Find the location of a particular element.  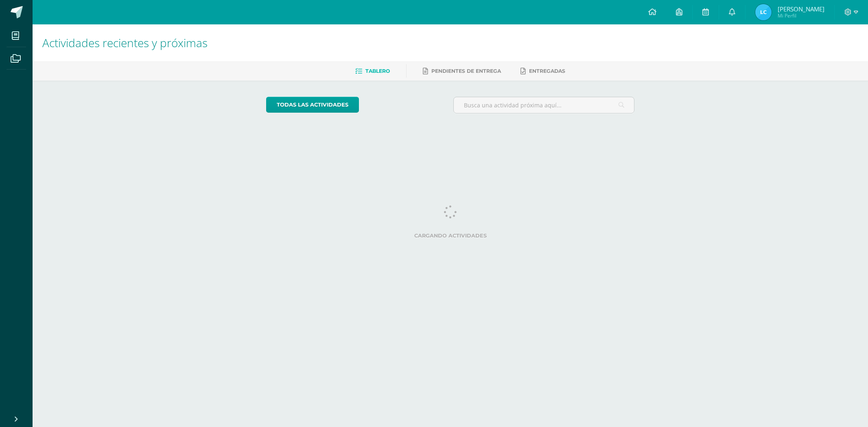

span: Pendientes de entrega is located at coordinates (466, 71).